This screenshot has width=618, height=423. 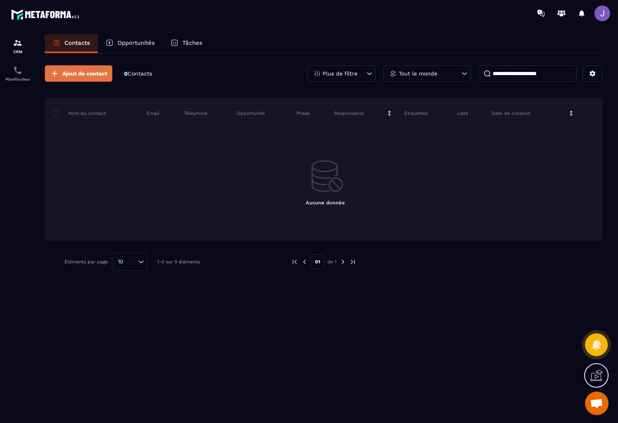 I want to click on p: Contacts, so click(x=77, y=43).